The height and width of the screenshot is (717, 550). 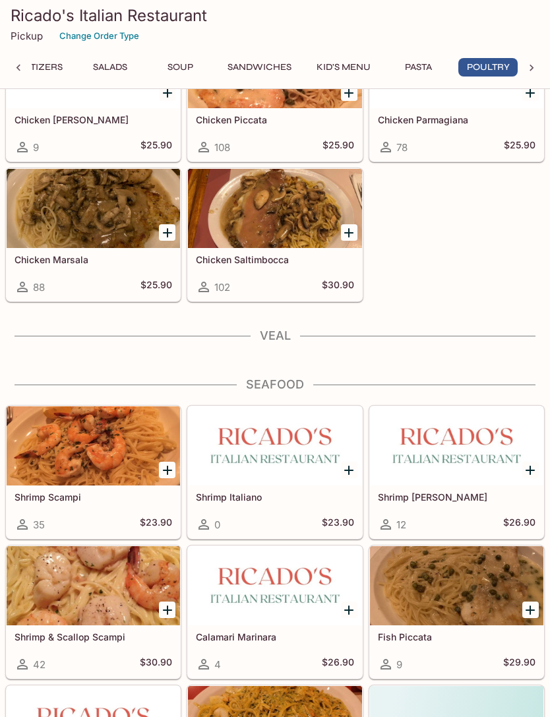 I want to click on button: Change Order Type, so click(x=99, y=36).